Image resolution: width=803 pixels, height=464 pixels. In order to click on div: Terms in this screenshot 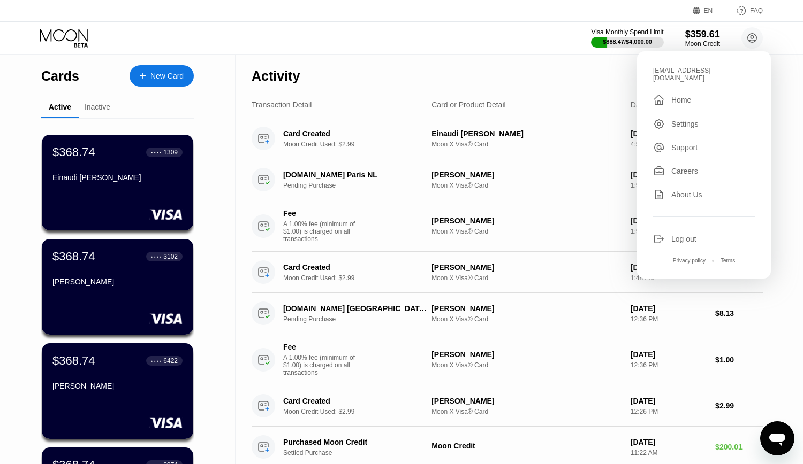, I will do `click(727, 261)`.